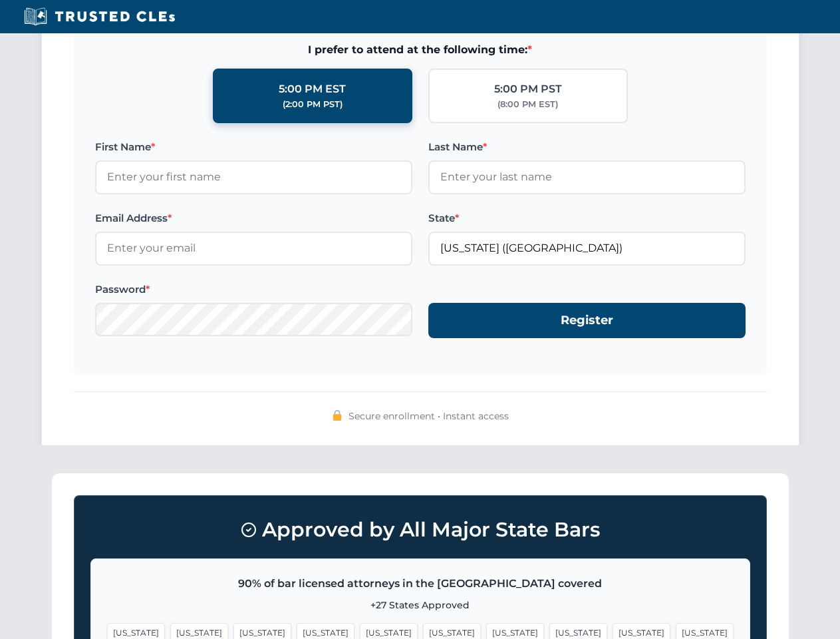  What do you see at coordinates (254, 218) in the screenshot?
I see `label: Email Address` at bounding box center [254, 218].